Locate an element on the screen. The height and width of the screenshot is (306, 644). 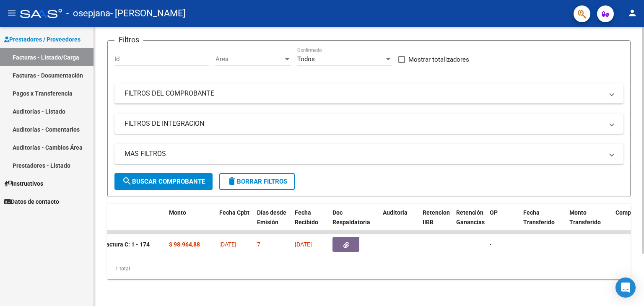
span: Retencion IIBB is located at coordinates (436, 217).